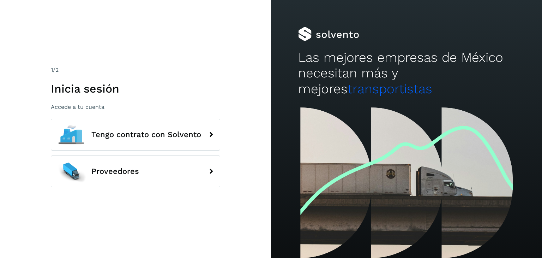 The image size is (542, 258). Describe the element at coordinates (136, 70) in the screenshot. I see `div: /2` at that location.